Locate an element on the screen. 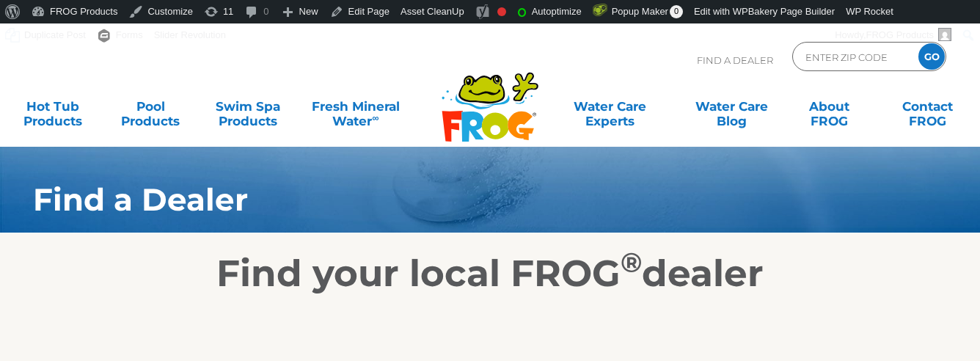 The height and width of the screenshot is (361, 980). span: 0 is located at coordinates (676, 12).